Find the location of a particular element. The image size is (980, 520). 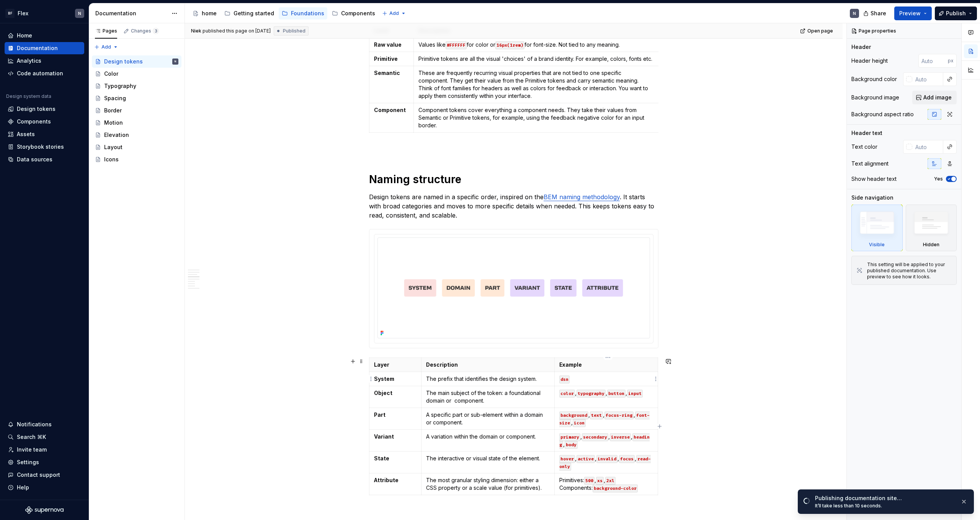

p: Example is located at coordinates (606, 365).